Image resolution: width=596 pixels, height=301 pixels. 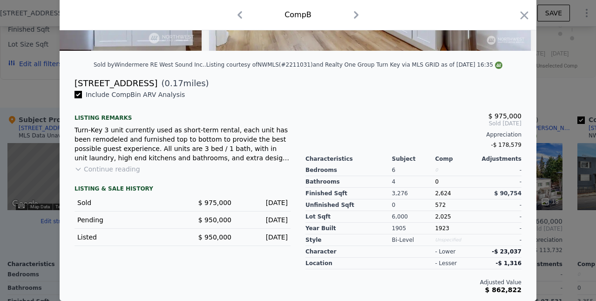 I want to click on div: 4, so click(x=413, y=182).